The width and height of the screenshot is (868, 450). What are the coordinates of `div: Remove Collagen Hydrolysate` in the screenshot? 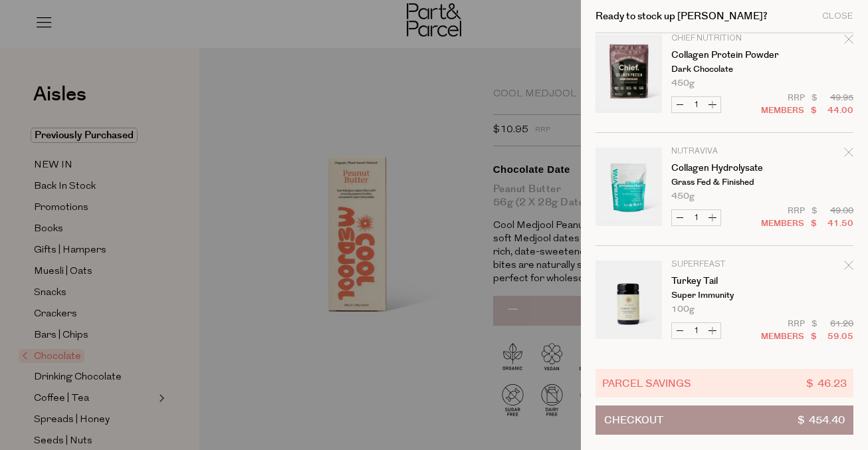 It's located at (849, 154).